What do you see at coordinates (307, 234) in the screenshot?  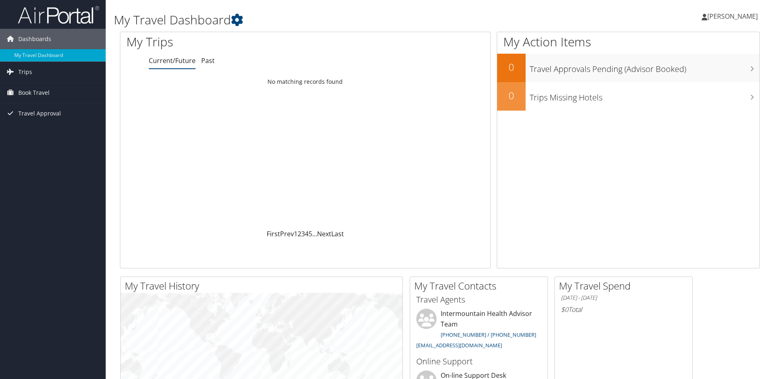 I see `a: 4` at bounding box center [307, 234].